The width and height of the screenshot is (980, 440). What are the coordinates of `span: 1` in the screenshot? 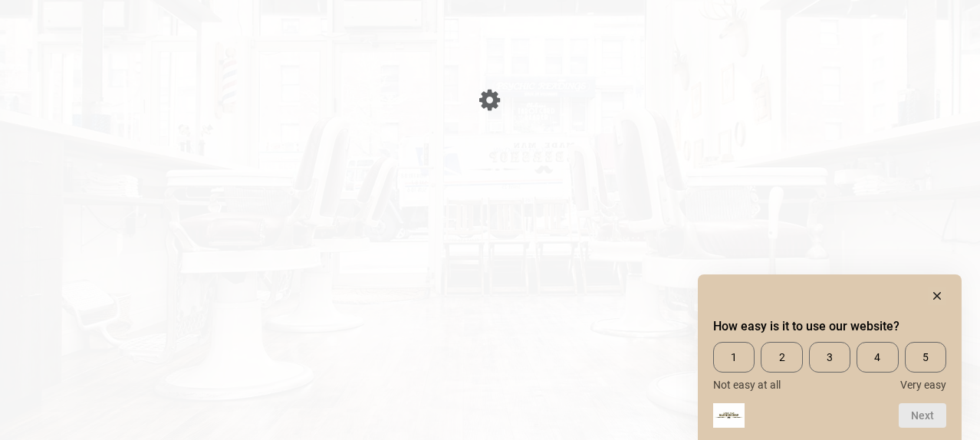 It's located at (734, 357).